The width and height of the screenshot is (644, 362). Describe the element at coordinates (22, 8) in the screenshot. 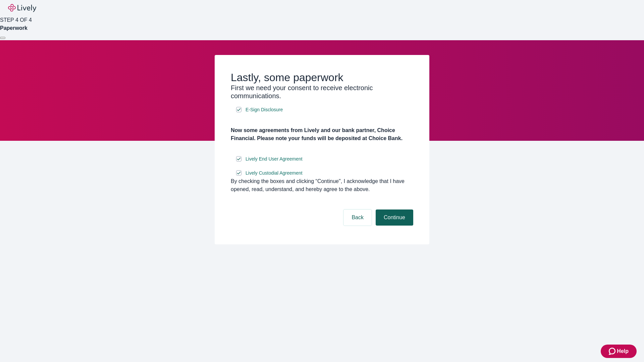

I see `img: Lively` at that location.